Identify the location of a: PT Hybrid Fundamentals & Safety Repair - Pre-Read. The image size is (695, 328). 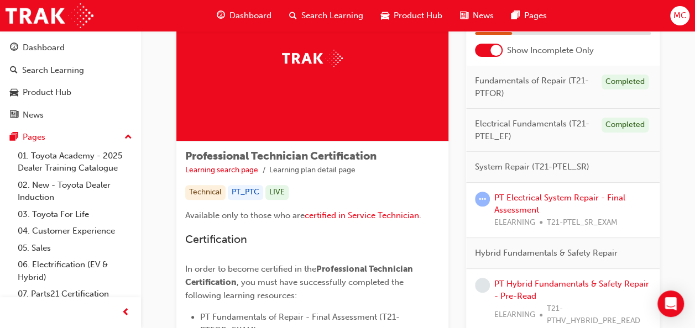
(572, 290).